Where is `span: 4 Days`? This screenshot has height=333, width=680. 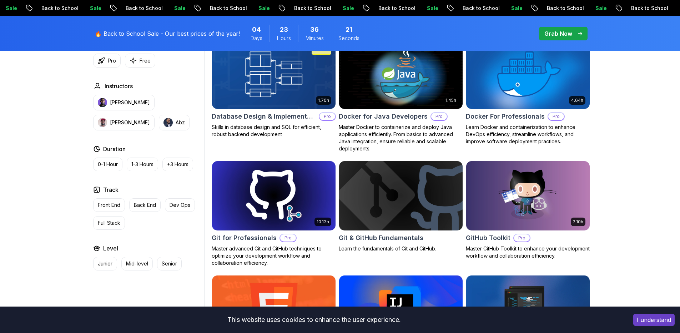
span: 4 Days is located at coordinates (256, 30).